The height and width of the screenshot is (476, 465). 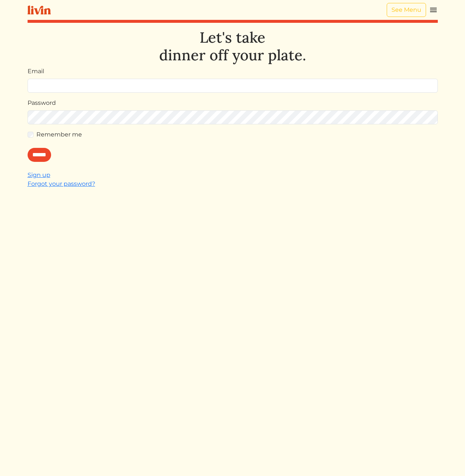 What do you see at coordinates (59, 135) in the screenshot?
I see `label: Remember me` at bounding box center [59, 135].